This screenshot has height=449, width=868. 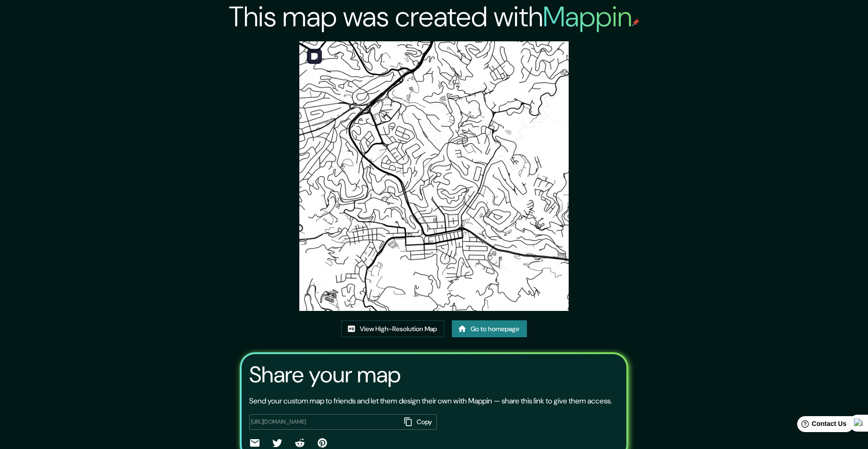 What do you see at coordinates (419, 421) in the screenshot?
I see `button: Copy` at bounding box center [419, 421].